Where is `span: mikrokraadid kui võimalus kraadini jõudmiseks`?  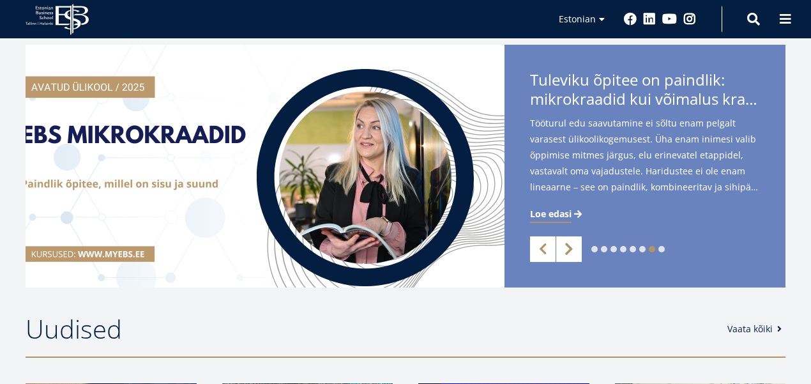
span: mikrokraadid kui võimalus kraadini jõudmiseks is located at coordinates (645, 99).